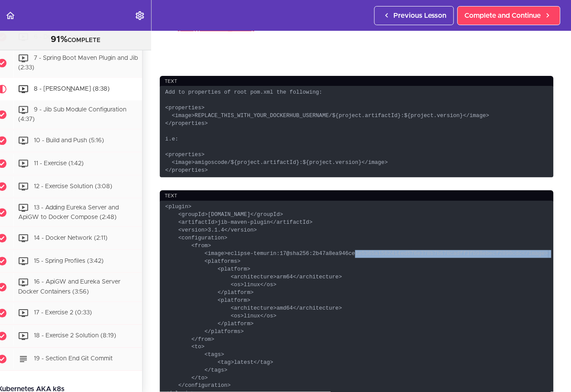 The height and width of the screenshot is (392, 571). What do you see at coordinates (72, 115) in the screenshot?
I see `span: 9 - Jib Sub Module Configuration (4:37)` at bounding box center [72, 115].